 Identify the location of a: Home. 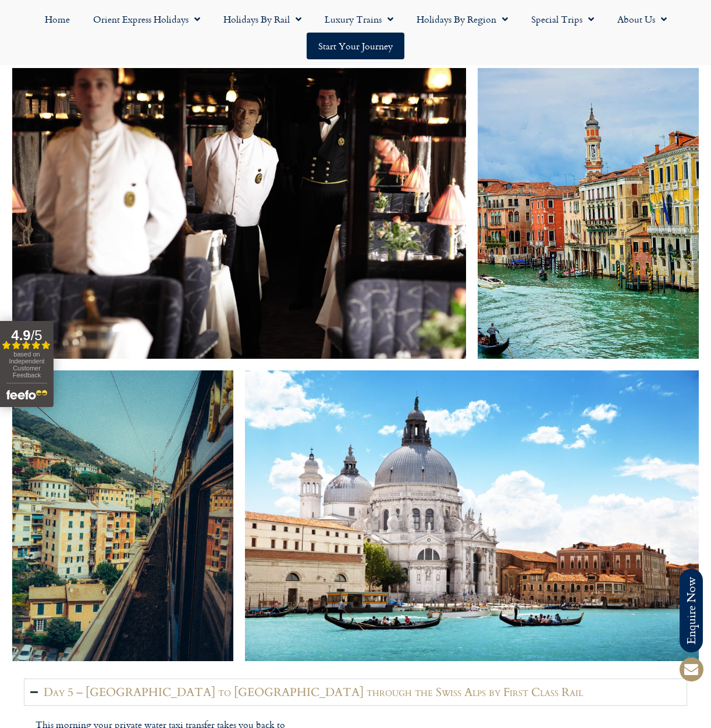
(57, 19).